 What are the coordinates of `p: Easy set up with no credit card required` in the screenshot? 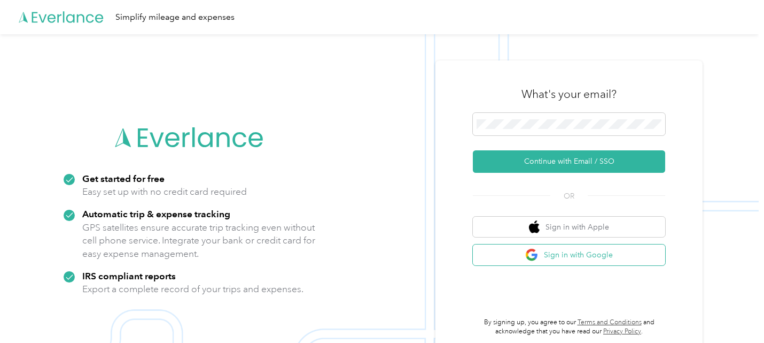 It's located at (165, 191).